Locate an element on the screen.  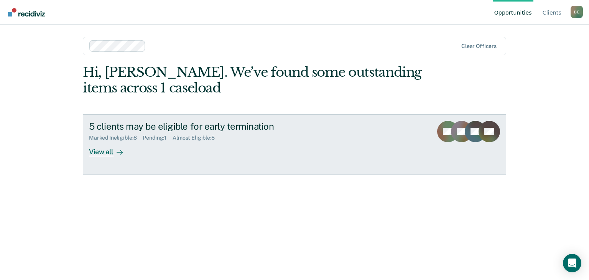
a: 5 clients may be eligible for early terminationMarked Ineligible:8Pending:1Almost Eligible:5View all is located at coordinates (294, 144).